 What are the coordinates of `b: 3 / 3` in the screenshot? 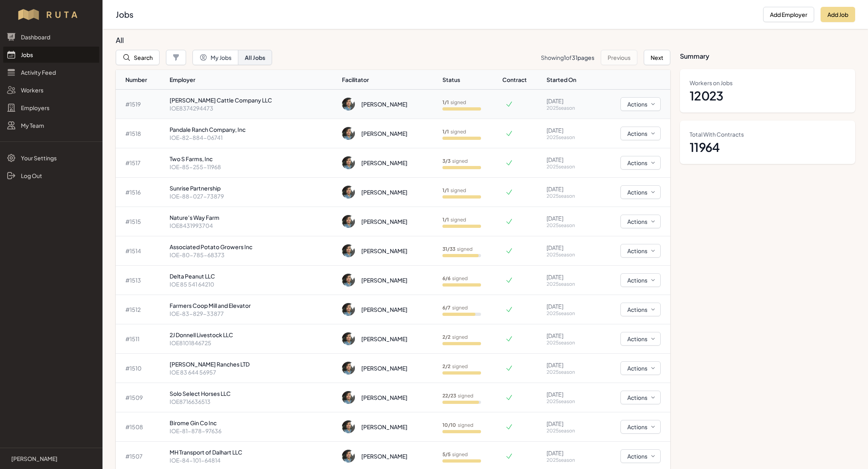 It's located at (446, 161).